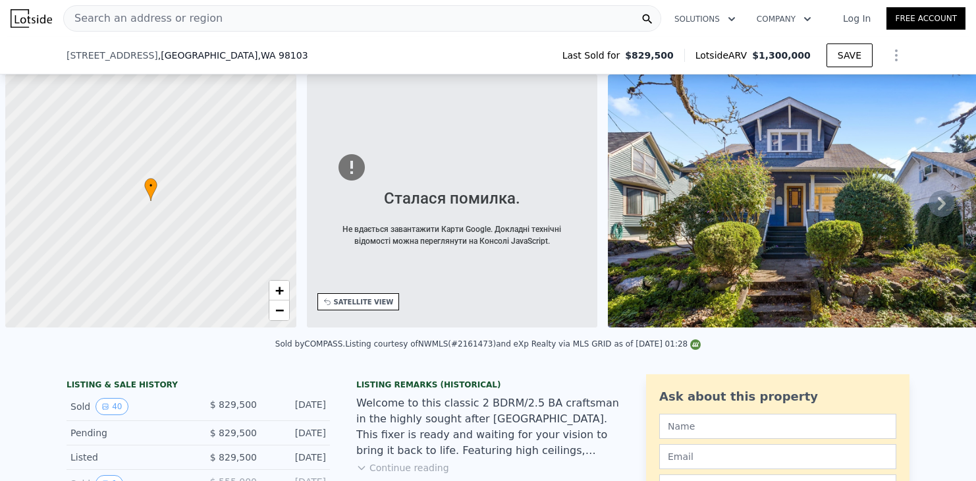 This screenshot has height=481, width=976. What do you see at coordinates (31, 18) in the screenshot?
I see `img: Lotside` at bounding box center [31, 18].